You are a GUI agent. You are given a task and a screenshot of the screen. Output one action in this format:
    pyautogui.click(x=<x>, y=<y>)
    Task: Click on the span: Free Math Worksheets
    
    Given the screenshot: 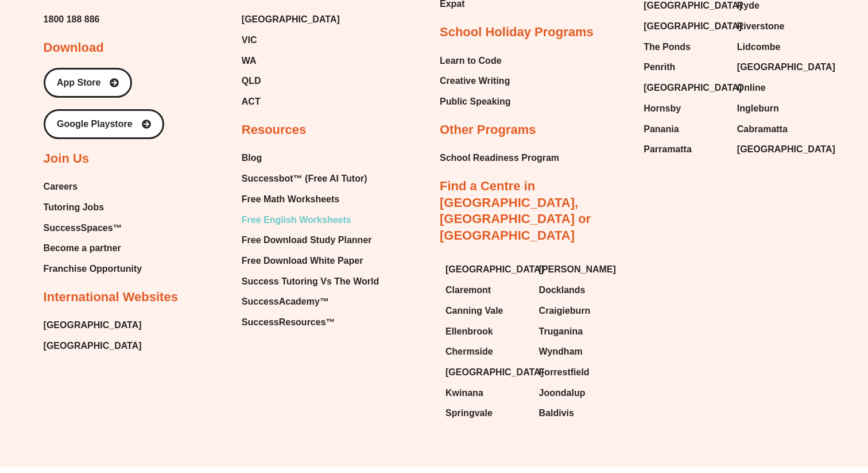 What is the action you would take?
    pyautogui.click(x=290, y=199)
    